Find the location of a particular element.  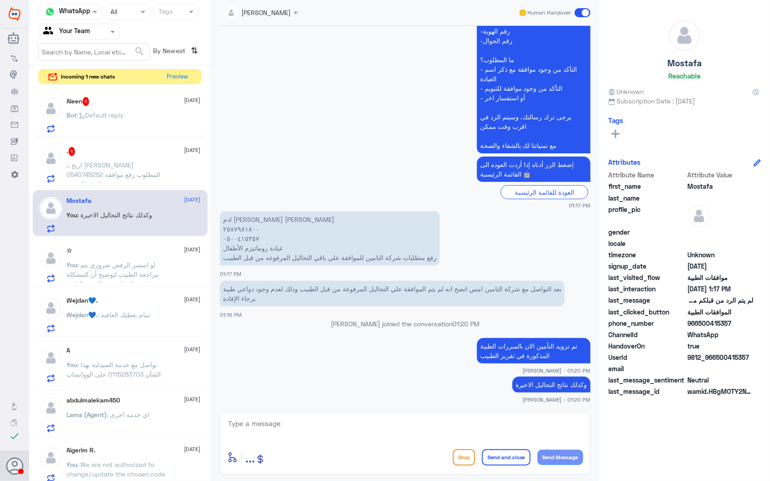

span: last_message_sentiment is located at coordinates (647, 380).